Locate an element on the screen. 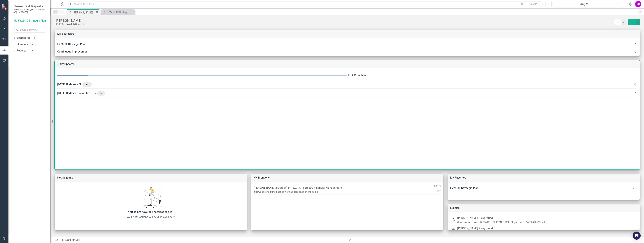 This screenshot has height=243, width=644. span: 10 is located at coordinates (87, 84).